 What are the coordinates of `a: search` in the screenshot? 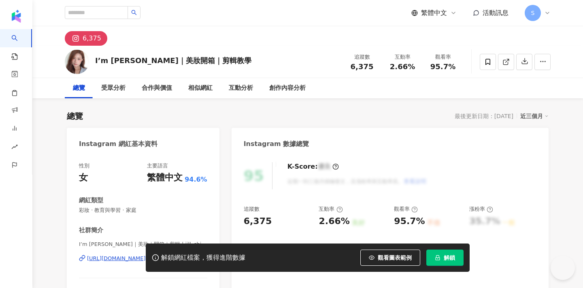 It's located at (19, 45).